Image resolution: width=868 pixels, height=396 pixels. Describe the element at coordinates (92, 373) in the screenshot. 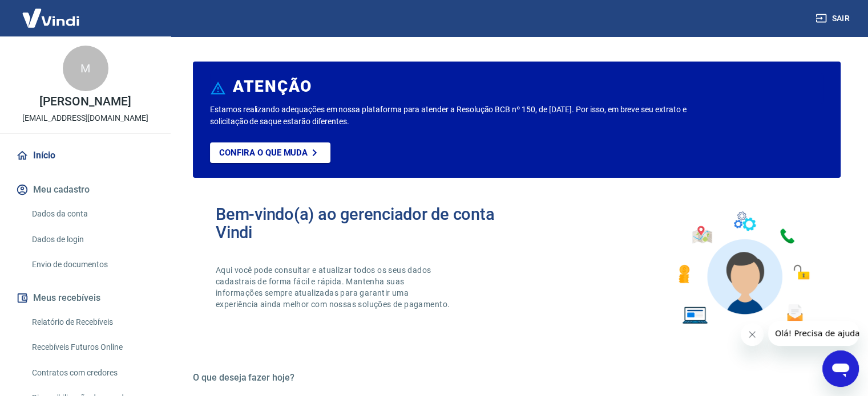

I see `a: Contratos com credores` at that location.